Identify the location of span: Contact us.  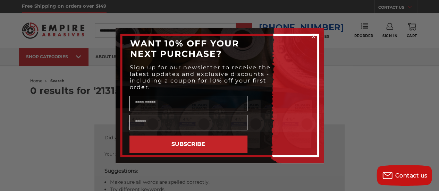
(411, 176).